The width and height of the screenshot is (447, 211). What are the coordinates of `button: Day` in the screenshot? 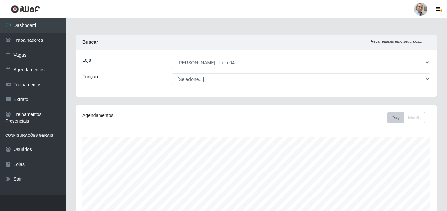 It's located at (396, 117).